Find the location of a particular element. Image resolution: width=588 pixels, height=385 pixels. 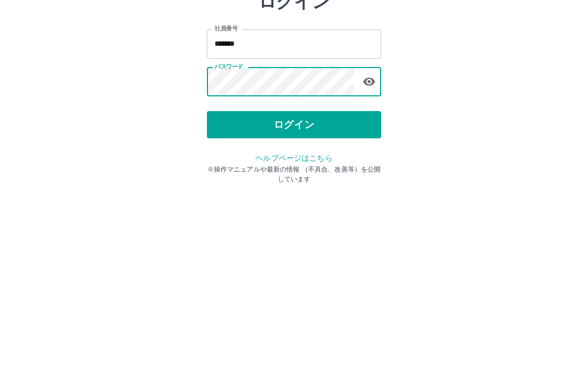

p: ※操作マニュアルや最新の情報 （不具合、改善等）を公開しています is located at coordinates (294, 252).